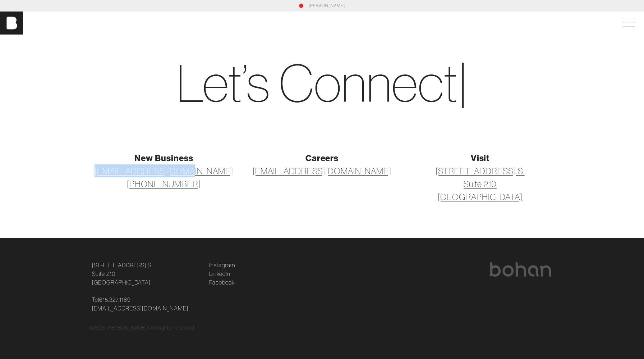 Image resolution: width=644 pixels, height=359 pixels. I want to click on p: Tel, so click(146, 304).